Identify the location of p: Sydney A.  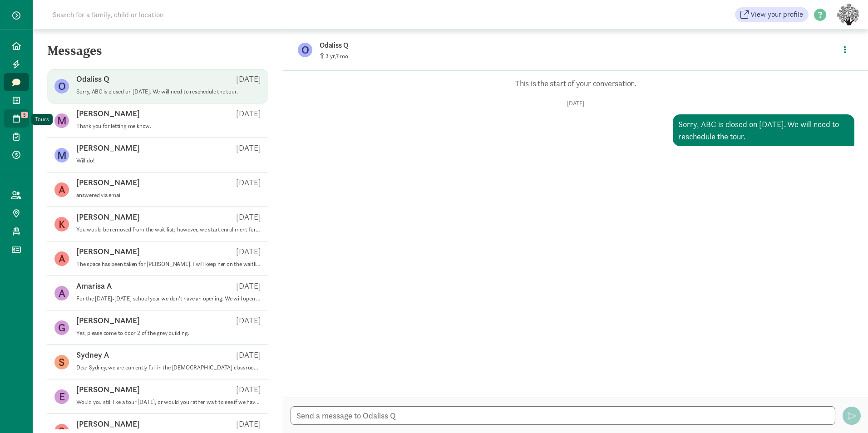
(92, 355).